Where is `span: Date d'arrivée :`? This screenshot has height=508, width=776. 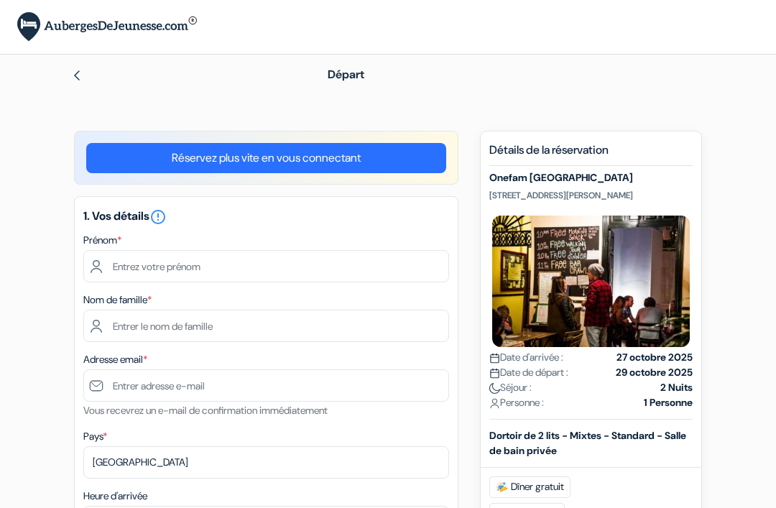
span: Date d'arrivée : is located at coordinates (526, 357).